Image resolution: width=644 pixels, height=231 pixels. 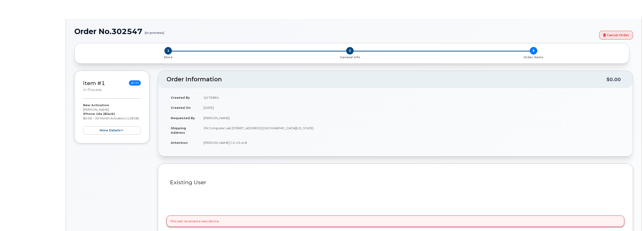 I want to click on td: Q476864, so click(x=412, y=97).